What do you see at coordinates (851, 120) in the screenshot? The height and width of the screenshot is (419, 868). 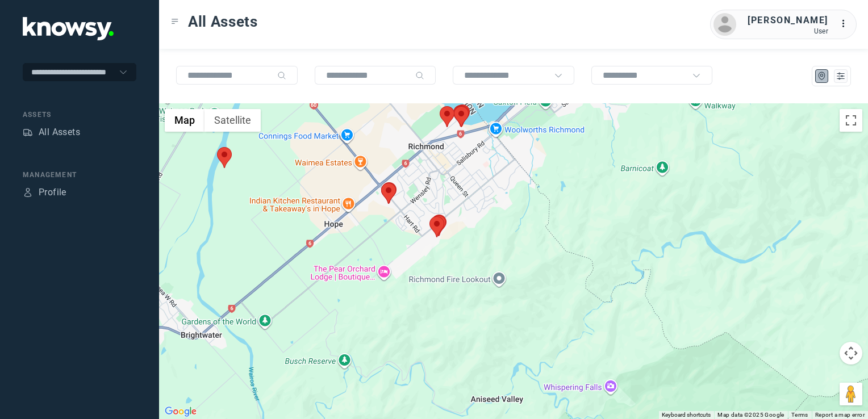 I see `button: Toggle fullscreen view` at bounding box center [851, 120].